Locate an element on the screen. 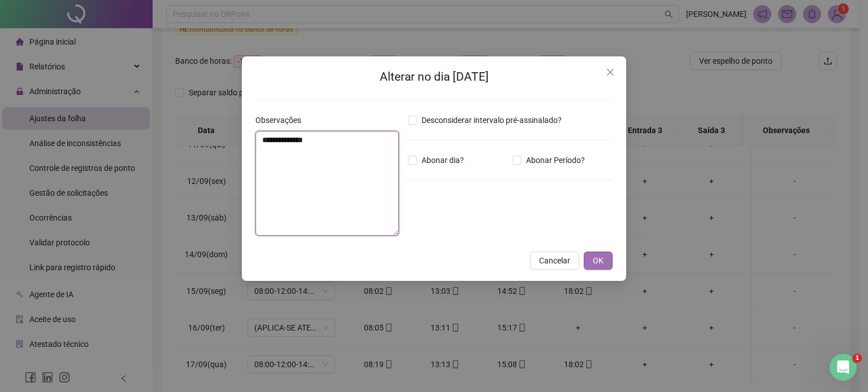 This screenshot has height=392, width=868. span: 1 is located at coordinates (857, 358).